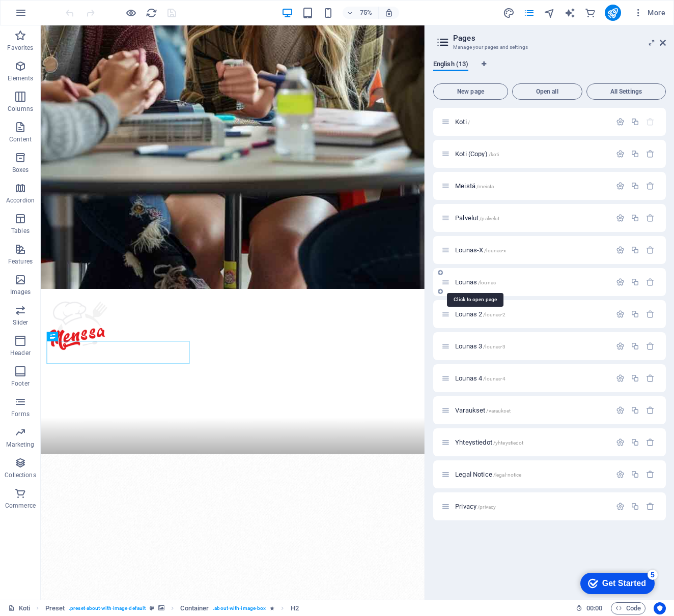 This screenshot has width=674, height=616. I want to click on span: /palvelut, so click(489, 218).